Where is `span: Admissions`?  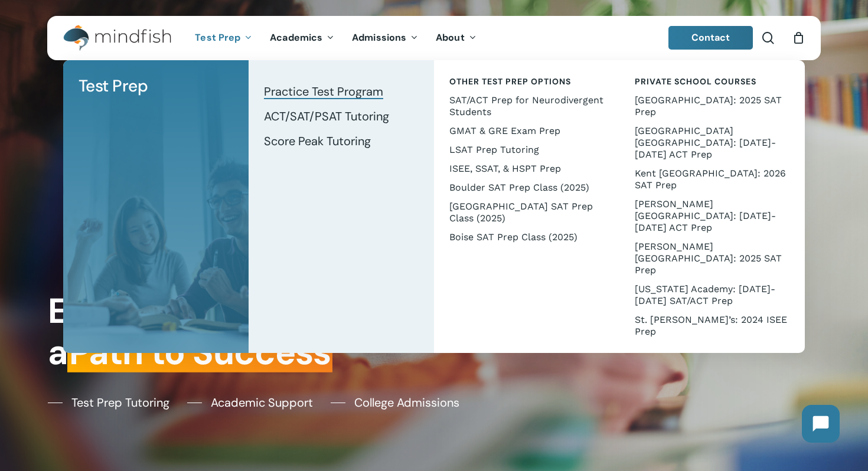 span: Admissions is located at coordinates (379, 37).